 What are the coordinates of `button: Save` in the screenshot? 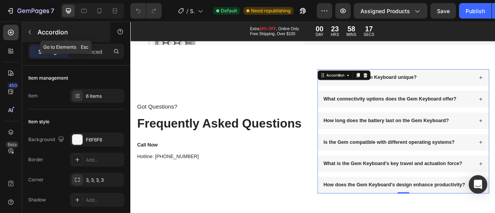 It's located at (443, 11).